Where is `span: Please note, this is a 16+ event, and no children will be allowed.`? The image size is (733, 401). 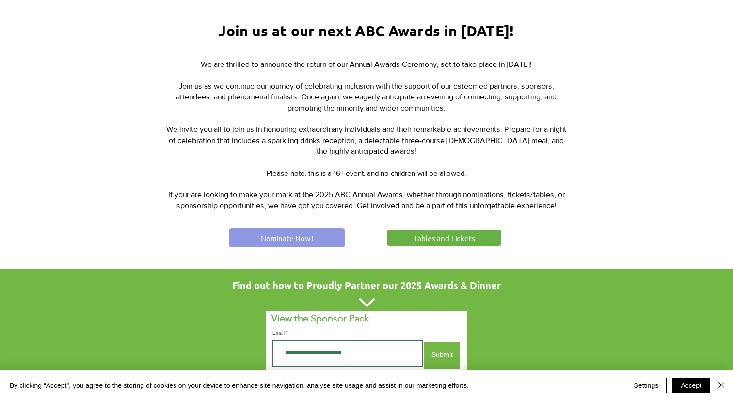
span: Please note, this is a 16+ event, and no children will be allowed. is located at coordinates (366, 173).